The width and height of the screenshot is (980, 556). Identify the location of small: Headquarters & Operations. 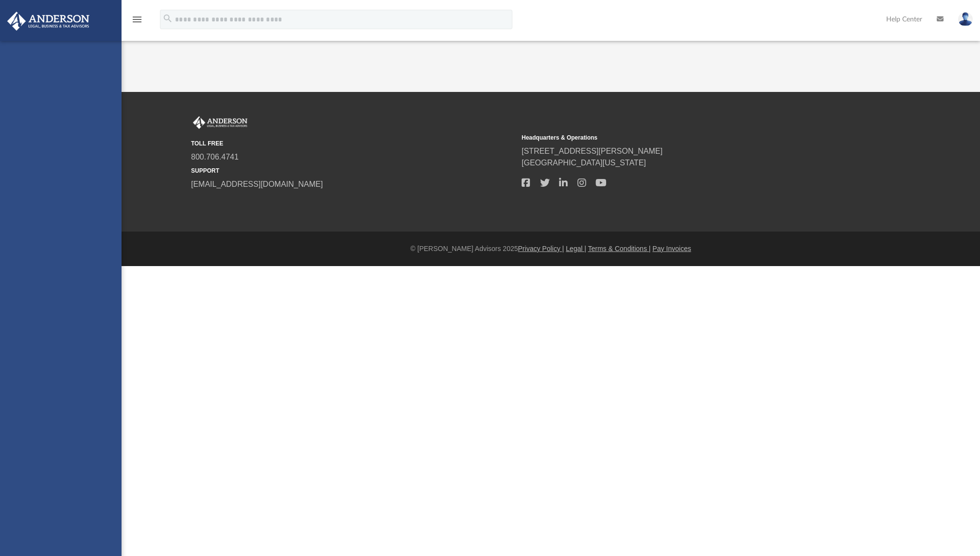
(684, 138).